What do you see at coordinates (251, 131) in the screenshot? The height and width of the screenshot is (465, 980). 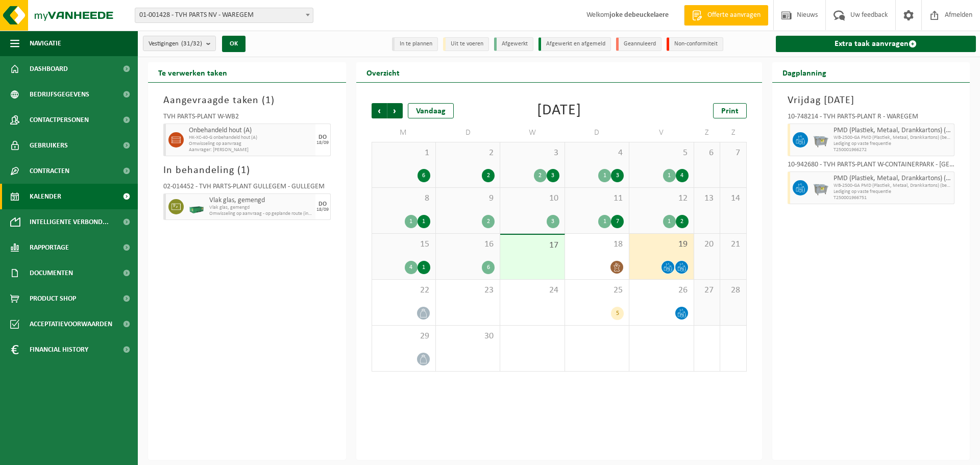 I see `span: Onbehandeld hout (A)` at bounding box center [251, 131].